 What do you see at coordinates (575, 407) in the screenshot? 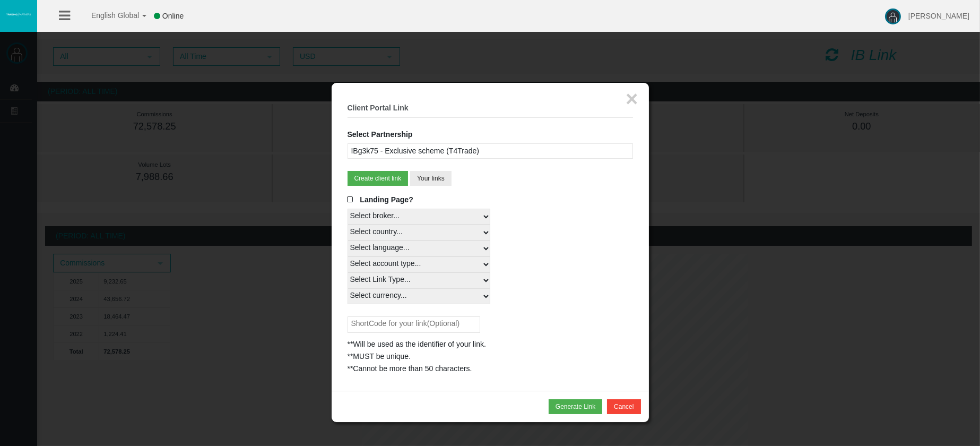
I see `button: Generate Link` at bounding box center [575, 407].